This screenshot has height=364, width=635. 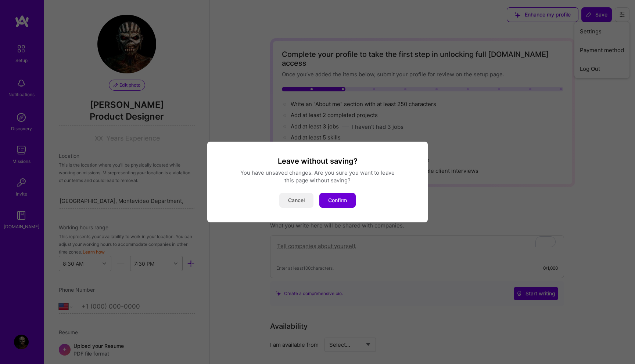 I want to click on div: this page without saving?, so click(x=318, y=180).